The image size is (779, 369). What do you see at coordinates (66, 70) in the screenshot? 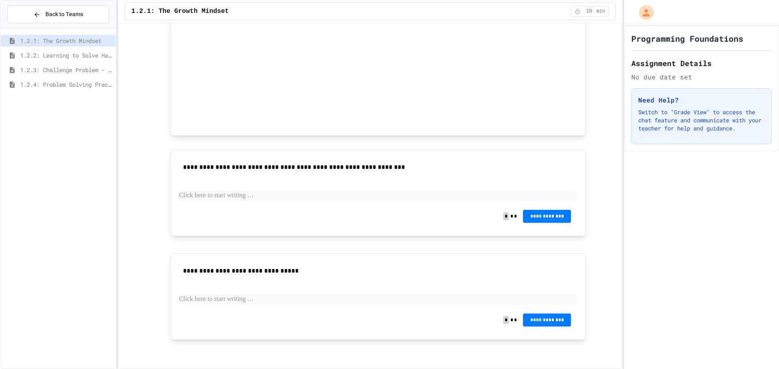
I see `span: 1.2.3: Challenge Problem - The Bridge` at bounding box center [66, 70].